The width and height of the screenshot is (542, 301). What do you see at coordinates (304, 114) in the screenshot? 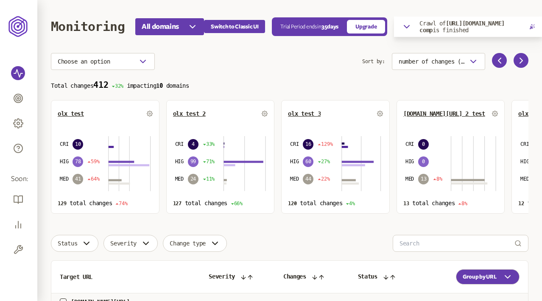
I see `button: olx test 3` at bounding box center [304, 114].